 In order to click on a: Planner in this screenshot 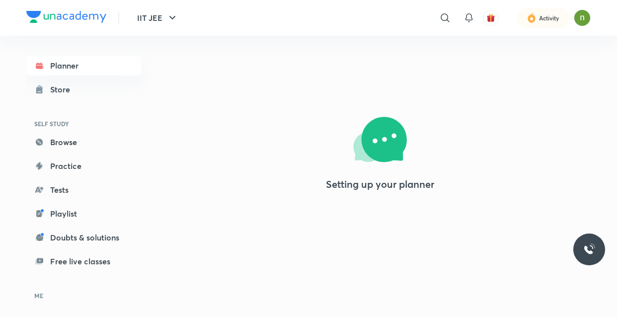, I will do `click(84, 66)`.